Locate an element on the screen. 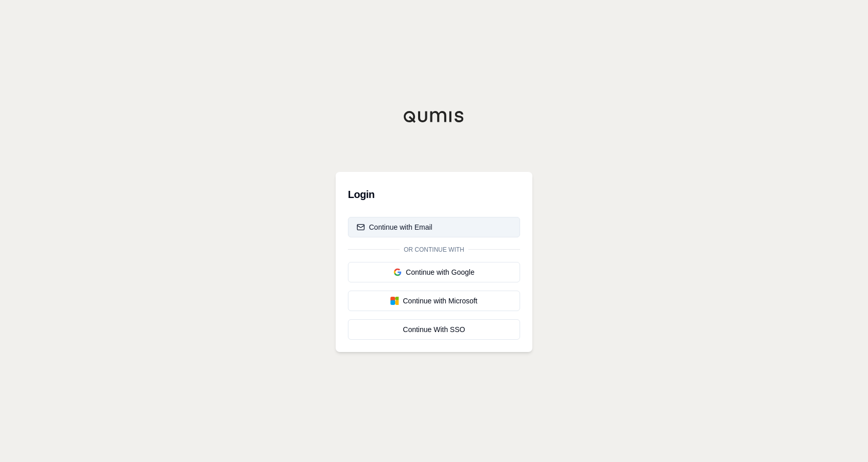 This screenshot has width=868, height=462. span: Or continue with is located at coordinates (434, 250).